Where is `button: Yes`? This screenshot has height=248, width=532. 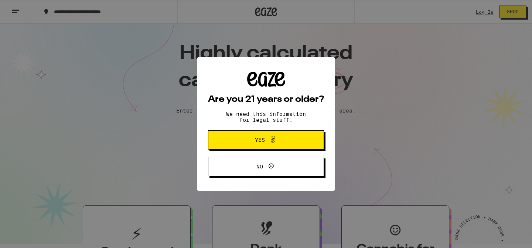
button: Yes is located at coordinates (266, 140).